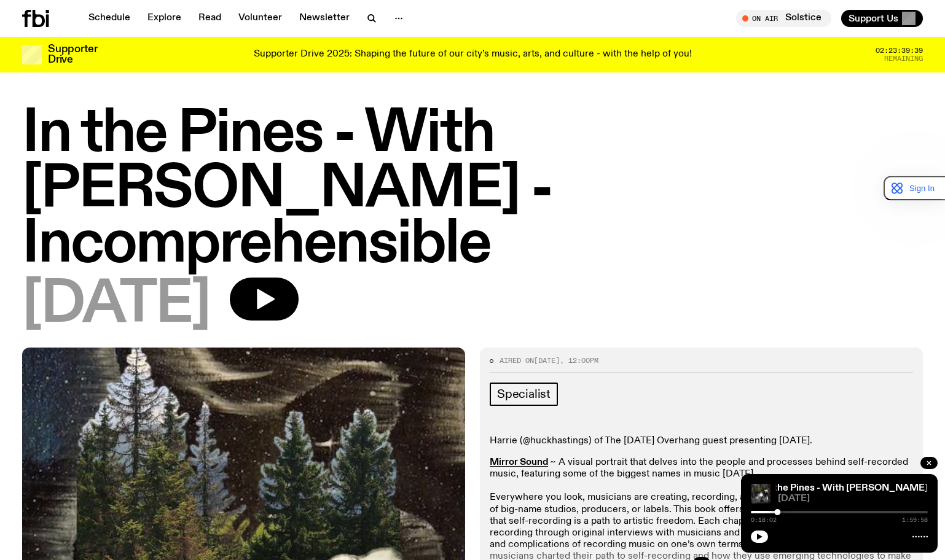  I want to click on span: , 12:00pm, so click(579, 360).